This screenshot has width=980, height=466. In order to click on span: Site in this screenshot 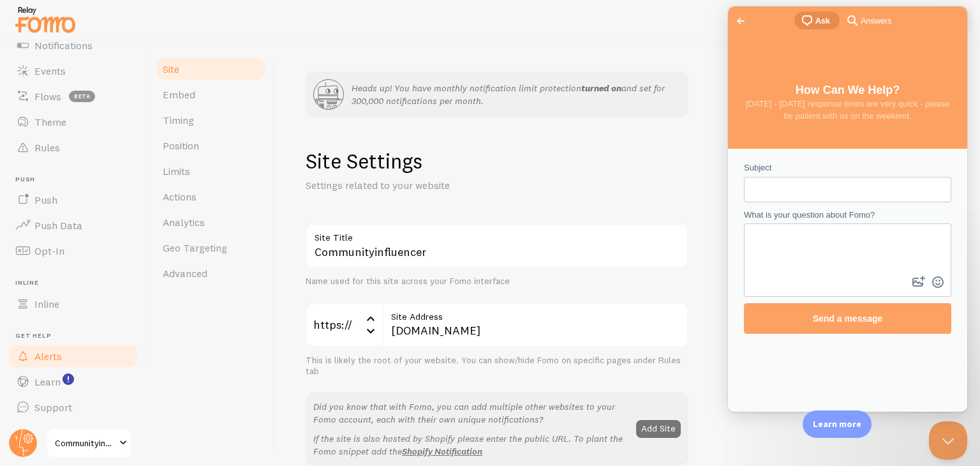, I will do `click(171, 69)`.